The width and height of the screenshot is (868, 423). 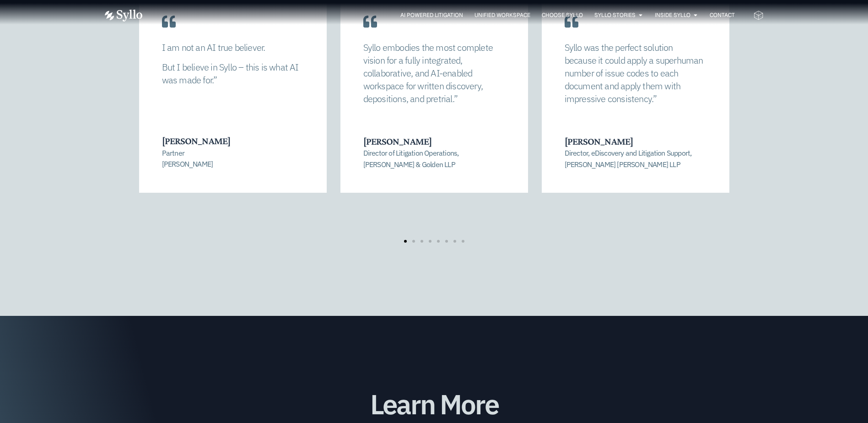 I want to click on a: Contact, so click(x=722, y=15).